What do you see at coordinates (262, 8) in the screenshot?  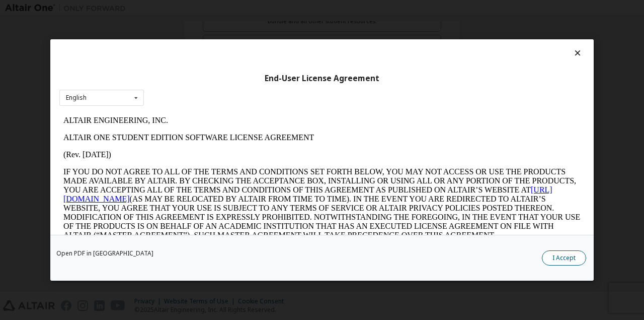 I see `p: ALTAIR ENGINEERING, INC.` at bounding box center [262, 8].